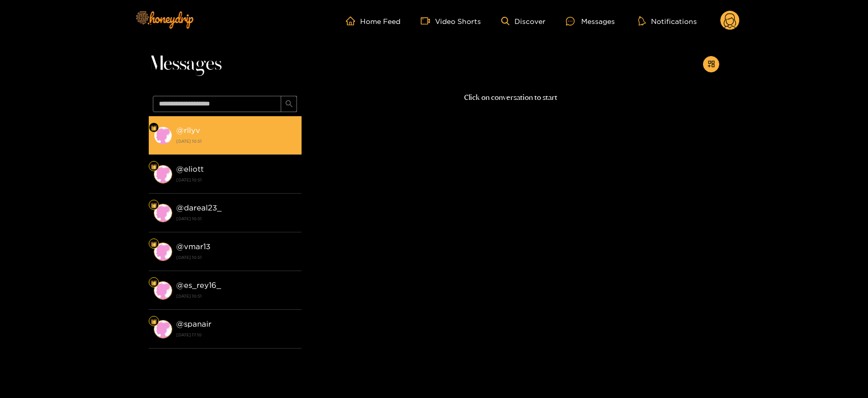 This screenshot has height=398, width=868. Describe the element at coordinates (590, 21) in the screenshot. I see `div: Messages` at that location.